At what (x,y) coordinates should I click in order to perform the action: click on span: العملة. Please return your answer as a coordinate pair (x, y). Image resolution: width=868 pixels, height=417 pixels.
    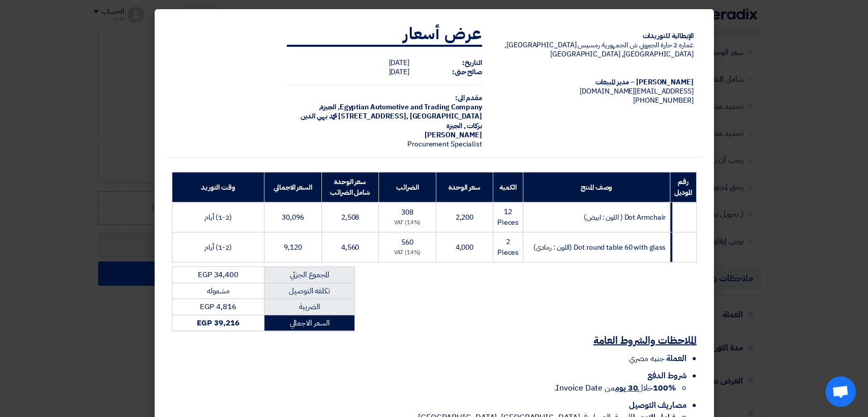
    Looking at the image, I should click on (676, 358).